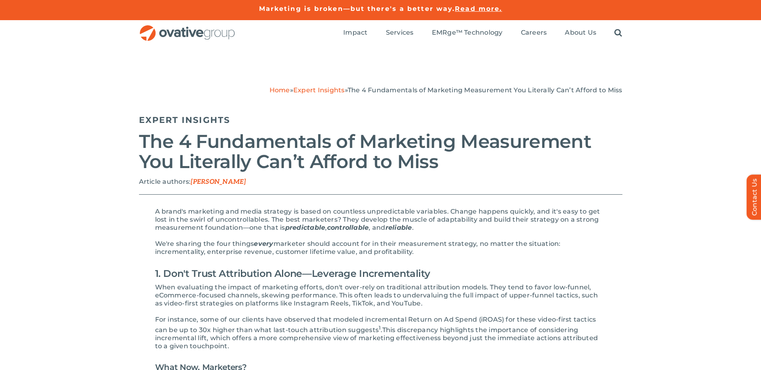 The image size is (761, 370). I want to click on span: Services, so click(399, 33).